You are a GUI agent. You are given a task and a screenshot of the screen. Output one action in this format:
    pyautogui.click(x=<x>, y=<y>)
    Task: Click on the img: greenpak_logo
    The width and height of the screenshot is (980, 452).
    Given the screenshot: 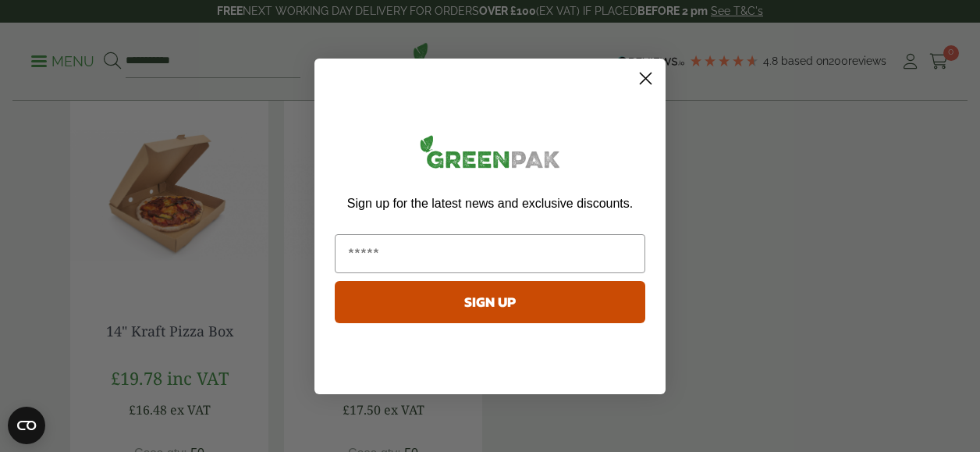 What is the action you would take?
    pyautogui.click(x=490, y=155)
    